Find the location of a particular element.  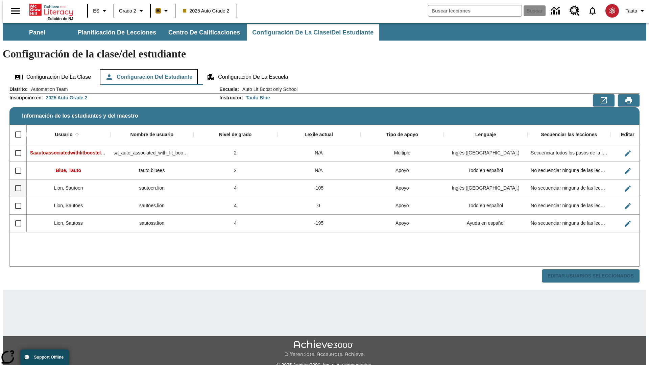

span: ES is located at coordinates (96, 11).